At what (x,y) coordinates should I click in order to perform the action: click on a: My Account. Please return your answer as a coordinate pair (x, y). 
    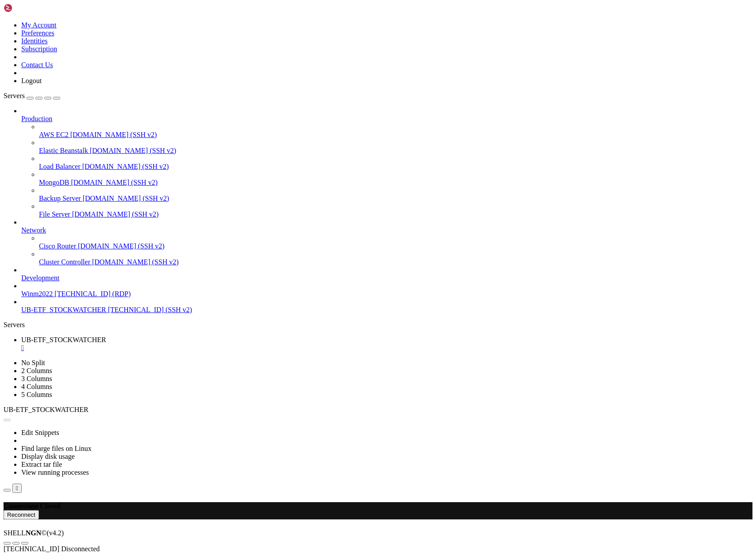
    Looking at the image, I should click on (39, 25).